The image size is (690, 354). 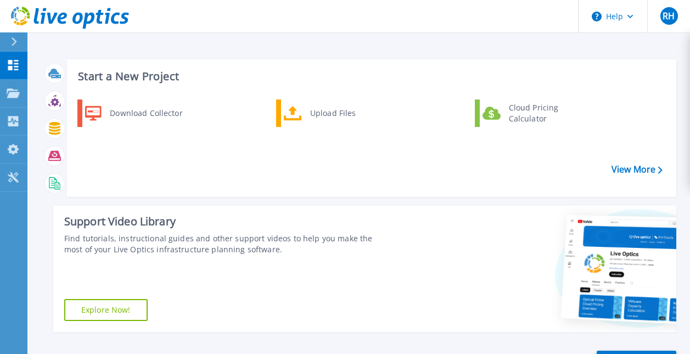 What do you see at coordinates (133, 113) in the screenshot?
I see `a: Download Collector` at bounding box center [133, 113].